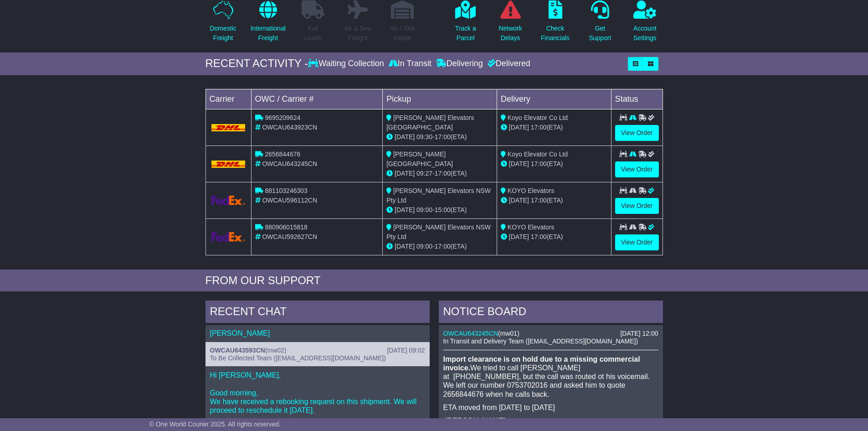  What do you see at coordinates (290, 236) in the screenshot?
I see `span: OWCAU592627CN` at bounding box center [290, 236].